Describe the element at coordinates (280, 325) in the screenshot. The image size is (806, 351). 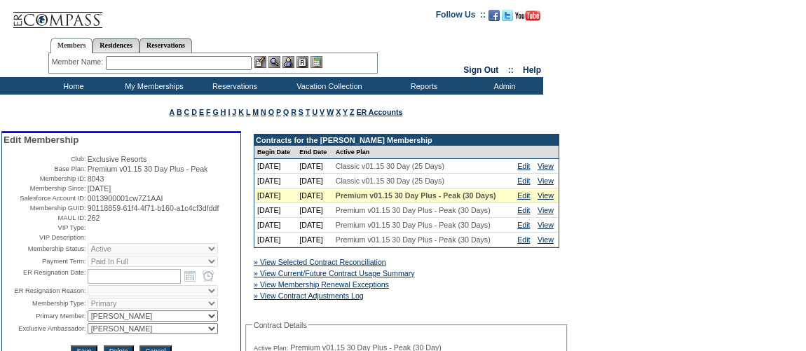
I see `legend: Contract Details` at that location.